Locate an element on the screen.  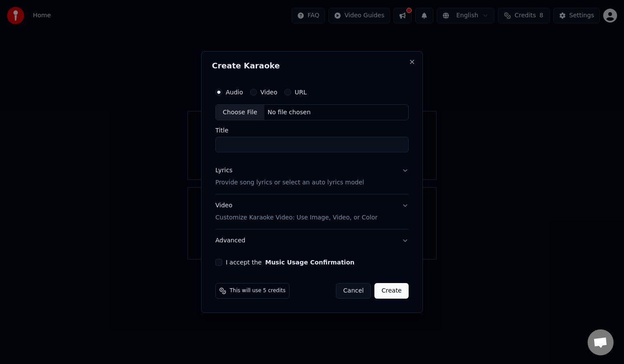
h2: Create Karaoke is located at coordinates (312, 66).